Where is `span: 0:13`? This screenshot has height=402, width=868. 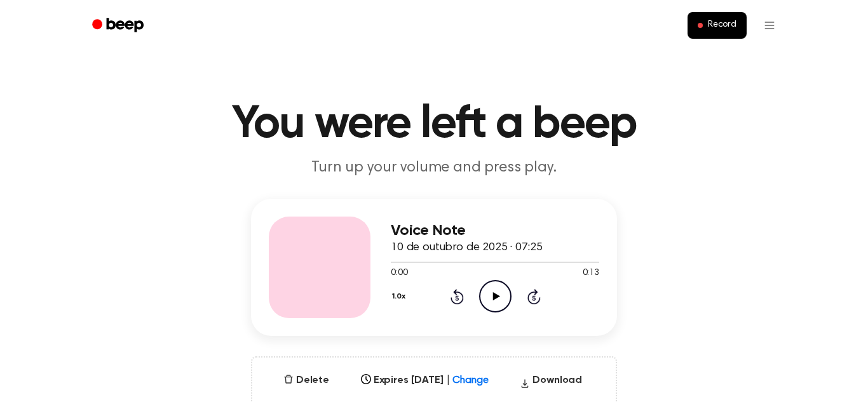
span: 0:13 is located at coordinates (591, 273).